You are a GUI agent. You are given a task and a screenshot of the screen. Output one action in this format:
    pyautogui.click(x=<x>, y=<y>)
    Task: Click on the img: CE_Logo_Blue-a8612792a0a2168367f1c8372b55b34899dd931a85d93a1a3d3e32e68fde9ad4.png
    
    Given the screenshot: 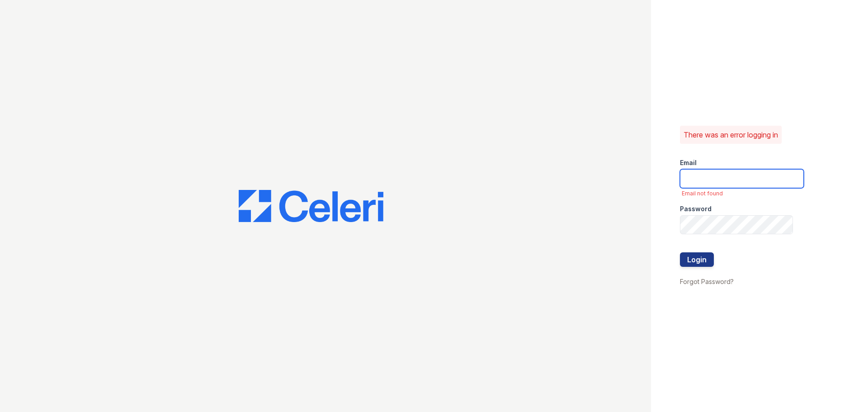 What is the action you would take?
    pyautogui.click(x=311, y=206)
    